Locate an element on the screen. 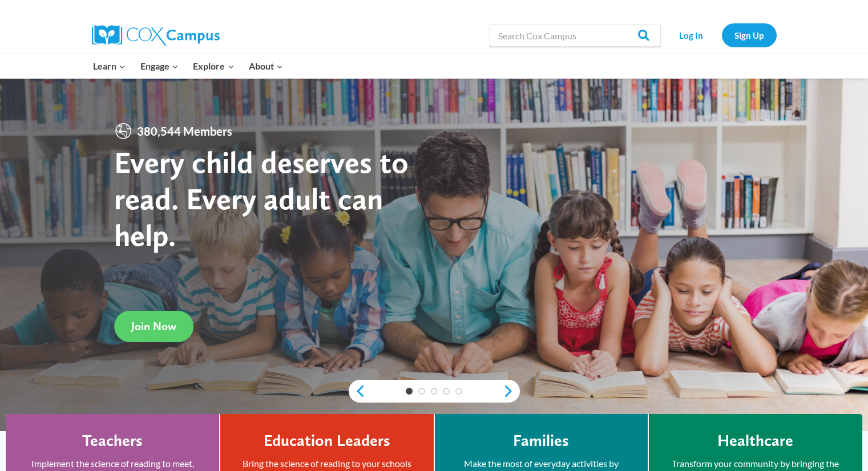  span: Learn is located at coordinates (109, 66).